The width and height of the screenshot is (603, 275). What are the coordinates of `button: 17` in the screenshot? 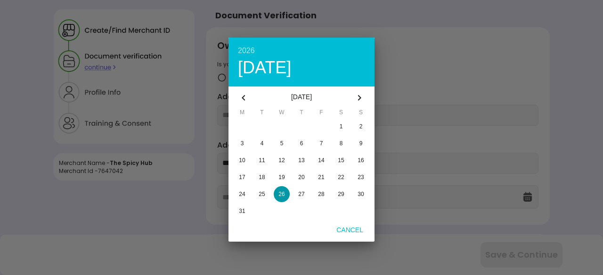 It's located at (242, 178).